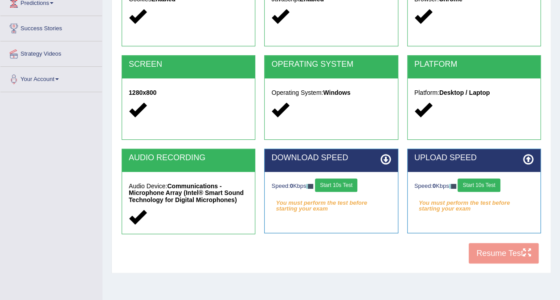 This screenshot has height=300, width=560. Describe the element at coordinates (331, 65) in the screenshot. I see `h2: OPERATING SYSTEM` at that location.